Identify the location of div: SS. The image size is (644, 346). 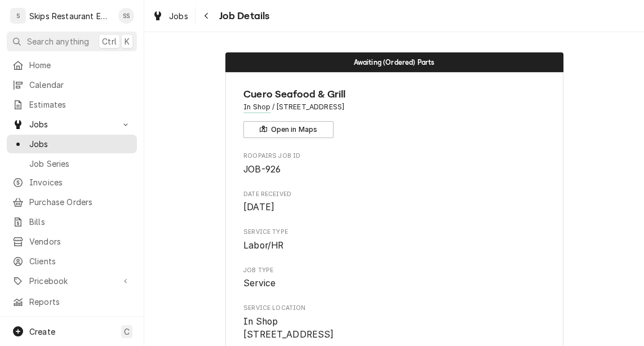
(126, 16).